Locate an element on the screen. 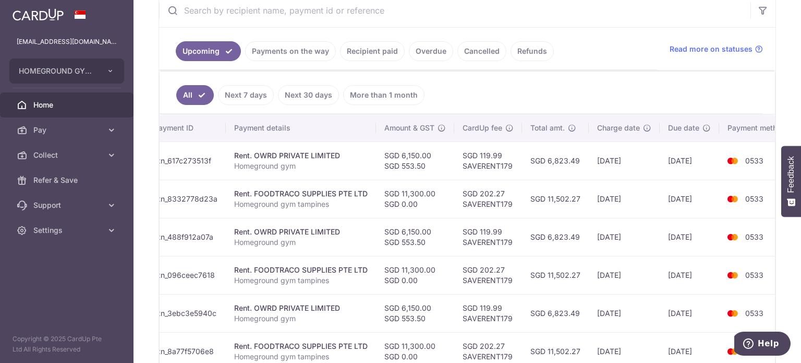 The image size is (801, 363). button: HOMEGROUND GYM TAMPINES PTE. LTD. is located at coordinates (67, 71).